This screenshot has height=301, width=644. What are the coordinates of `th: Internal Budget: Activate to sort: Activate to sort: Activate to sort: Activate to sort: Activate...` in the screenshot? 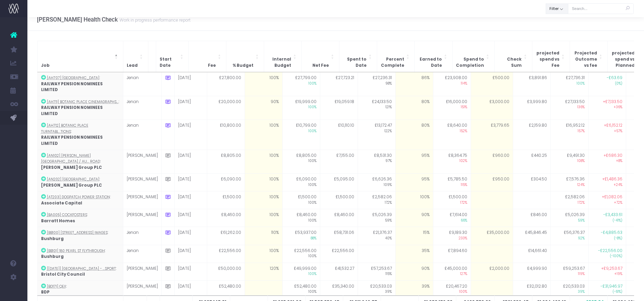 It's located at (282, 56).